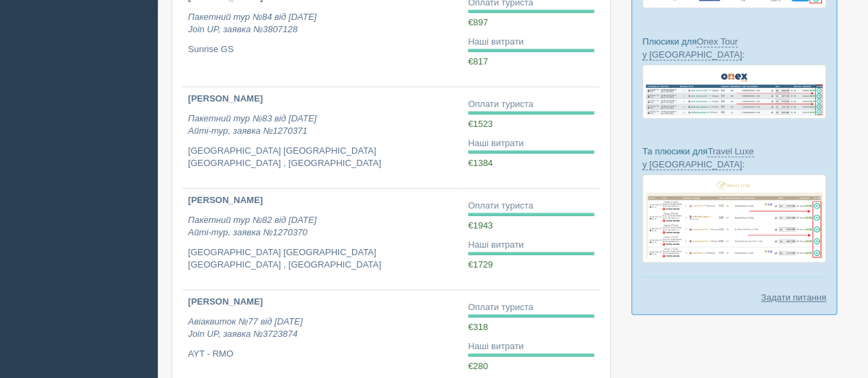 The image size is (868, 378). Describe the element at coordinates (734, 218) in the screenshot. I see `img: travel-luxe-%D0%BF%D0%BE%D0%B4%D0%B1%D0%BE%D1%80%D0%BA%D0%B0-%D1%81%D1%80%D0%BC-%D0%B4%D0%BB%D1%8...` at that location.